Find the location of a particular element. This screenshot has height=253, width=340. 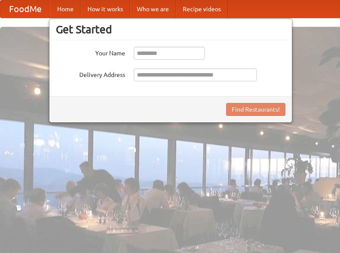

a: How it works is located at coordinates (105, 9).